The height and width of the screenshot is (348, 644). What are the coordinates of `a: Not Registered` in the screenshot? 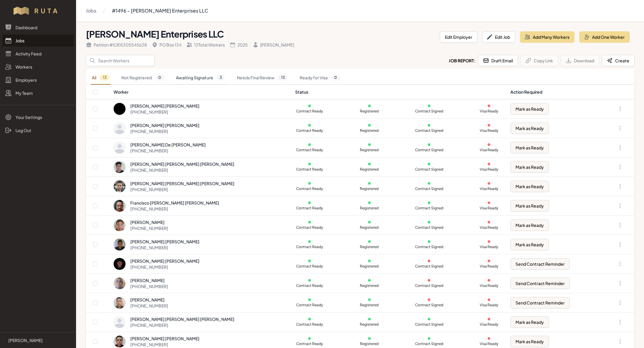 It's located at (142, 78).